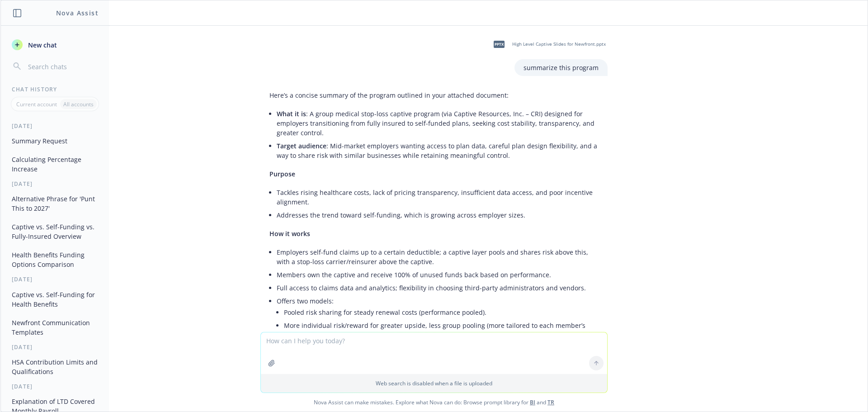  What do you see at coordinates (290, 233) in the screenshot?
I see `span: How it works` at bounding box center [290, 233].